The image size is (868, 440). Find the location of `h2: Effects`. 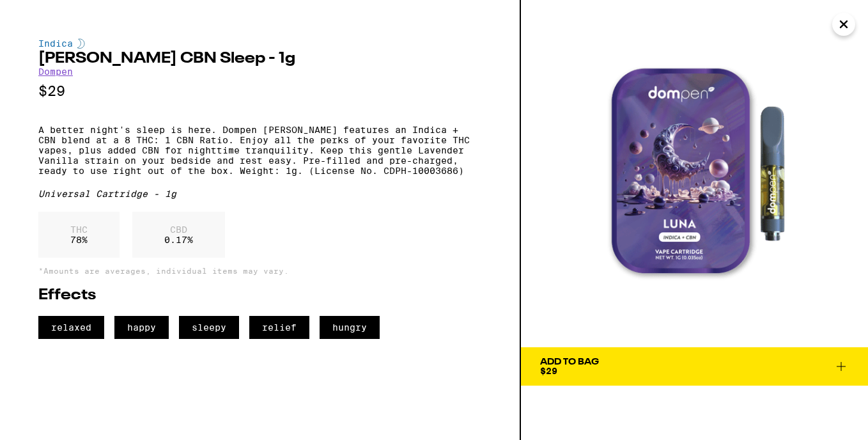

h2: Effects is located at coordinates (259, 295).